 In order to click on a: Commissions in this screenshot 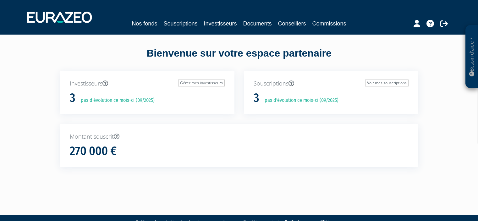, I will do `click(329, 24)`.